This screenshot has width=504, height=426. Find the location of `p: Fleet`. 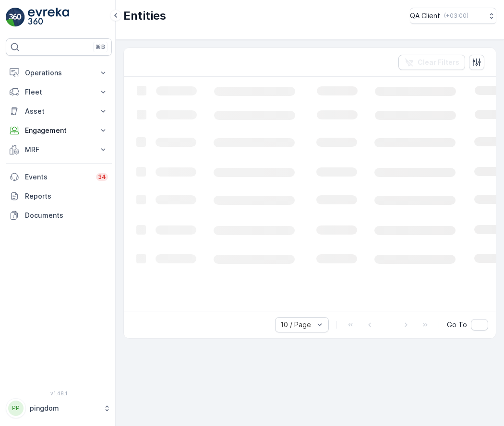

p: Fleet is located at coordinates (59, 92).